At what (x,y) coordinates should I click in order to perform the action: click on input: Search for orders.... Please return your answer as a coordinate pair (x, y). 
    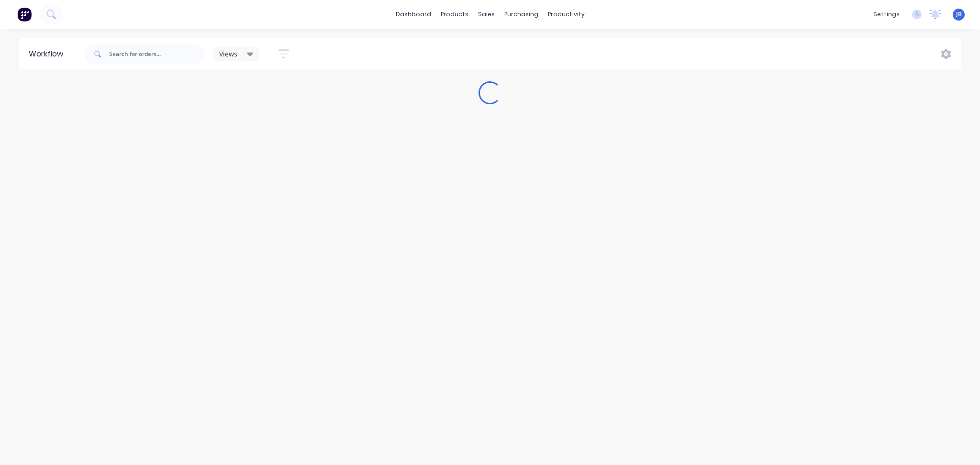
    Looking at the image, I should click on (156, 54).